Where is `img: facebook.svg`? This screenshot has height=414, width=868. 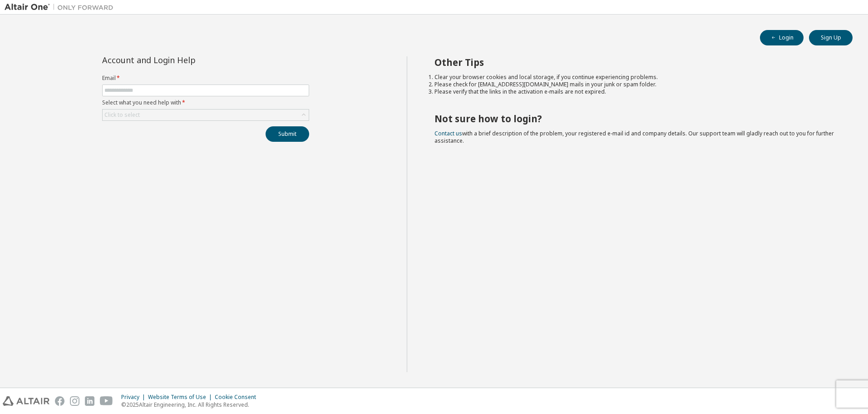 img: facebook.svg is located at coordinates (59, 400).